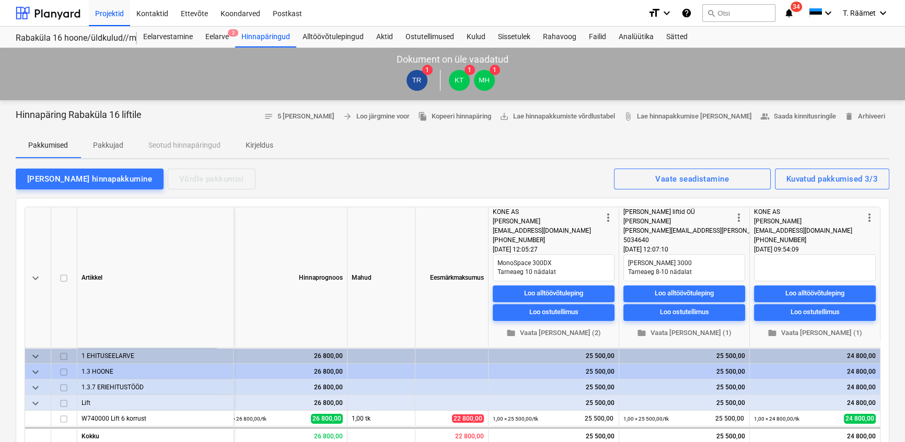 The width and height of the screenshot is (905, 442). What do you see at coordinates (155, 371) in the screenshot?
I see `div: 1.3 HOONE` at bounding box center [155, 371].